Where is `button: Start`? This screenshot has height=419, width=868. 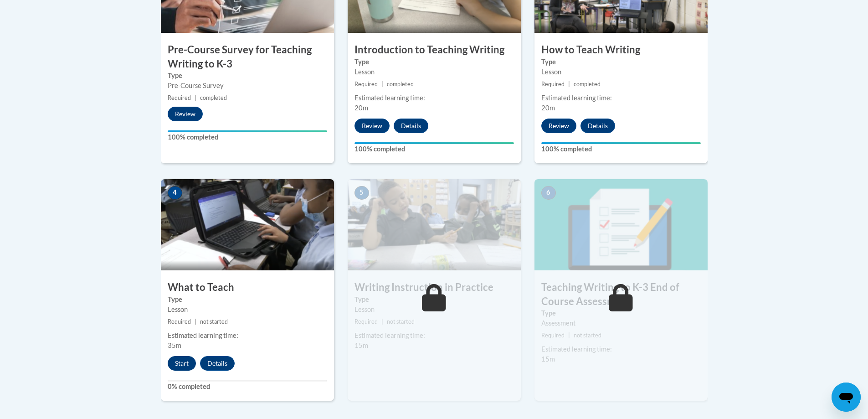 button: Start is located at coordinates (182, 363).